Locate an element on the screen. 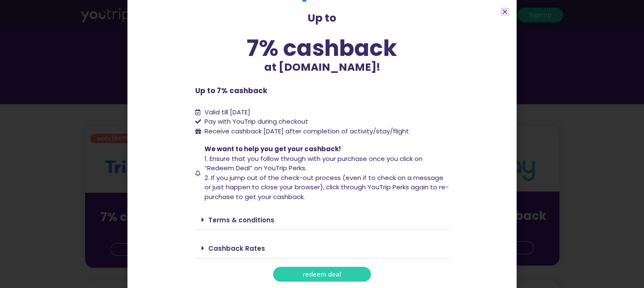 This screenshot has height=288, width=644. a: Terms & conditions is located at coordinates (241, 220).